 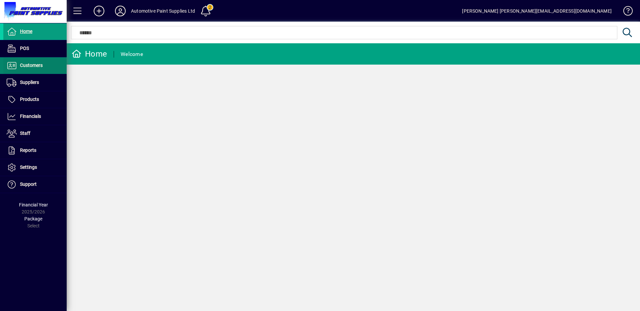 I want to click on span: Support, so click(x=28, y=184).